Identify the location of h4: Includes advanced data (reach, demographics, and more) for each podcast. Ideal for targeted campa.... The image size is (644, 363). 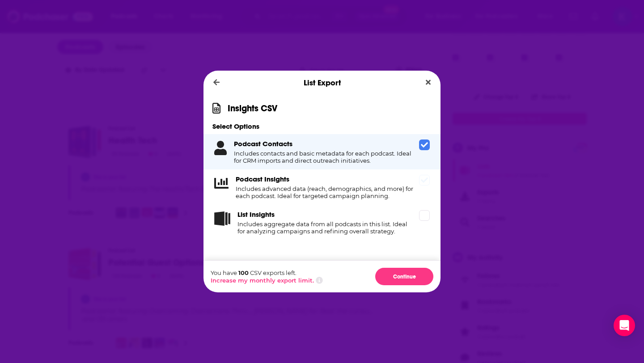
(326, 192).